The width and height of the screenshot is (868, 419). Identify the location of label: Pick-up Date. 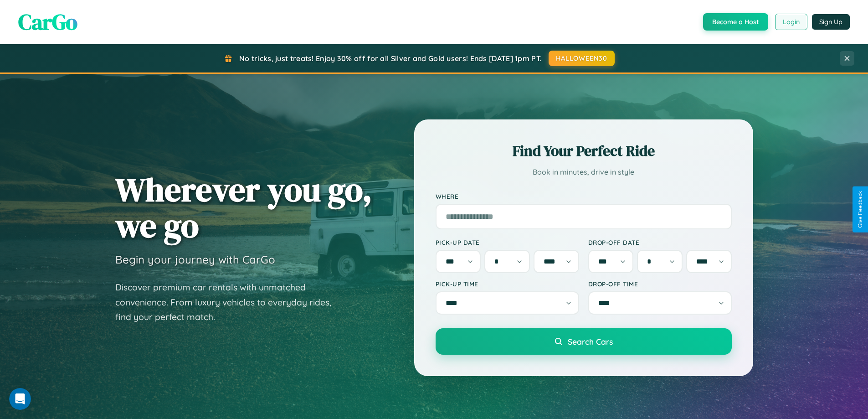
(507, 242).